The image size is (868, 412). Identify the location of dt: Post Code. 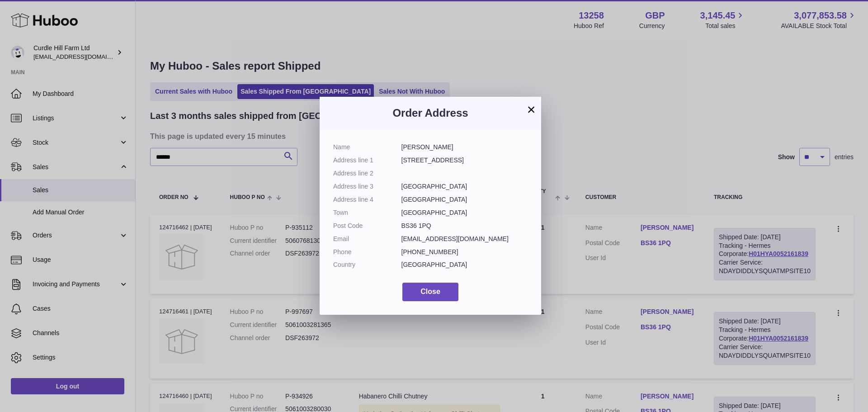
(367, 226).